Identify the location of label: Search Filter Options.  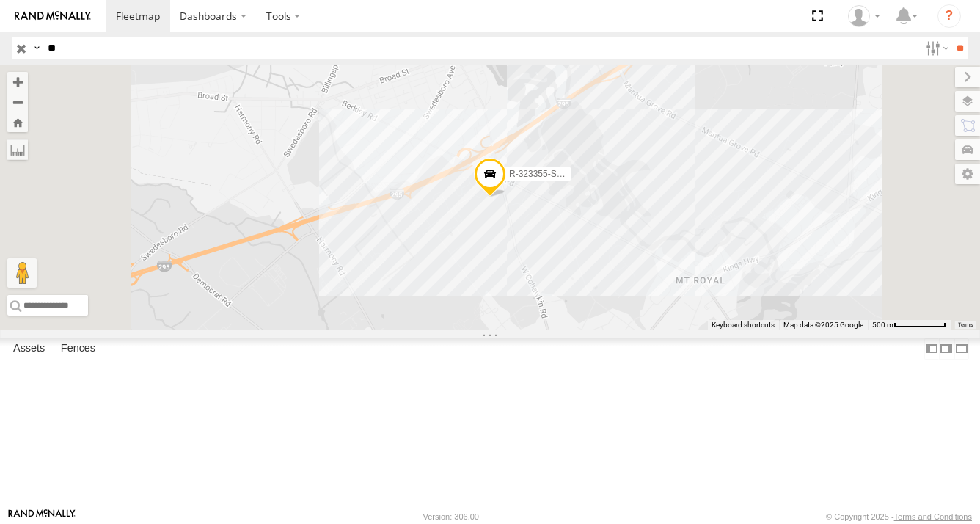
(936, 47).